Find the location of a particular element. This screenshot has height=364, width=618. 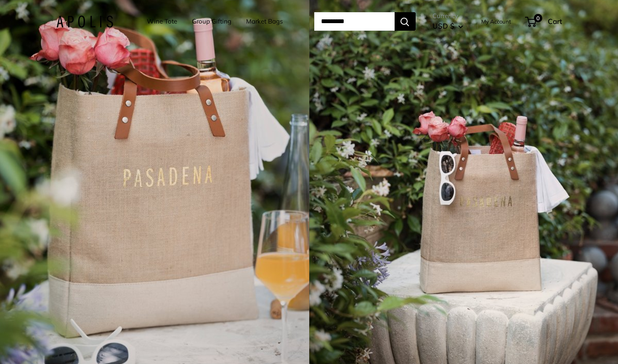

a: Group Gifting is located at coordinates (212, 22).